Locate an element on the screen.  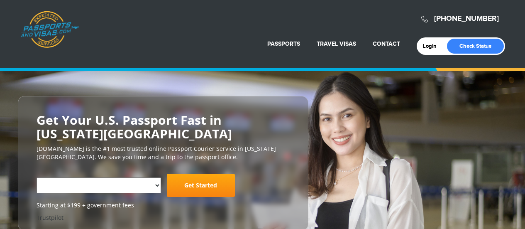
a: Trustpilot is located at coordinates (50, 217).